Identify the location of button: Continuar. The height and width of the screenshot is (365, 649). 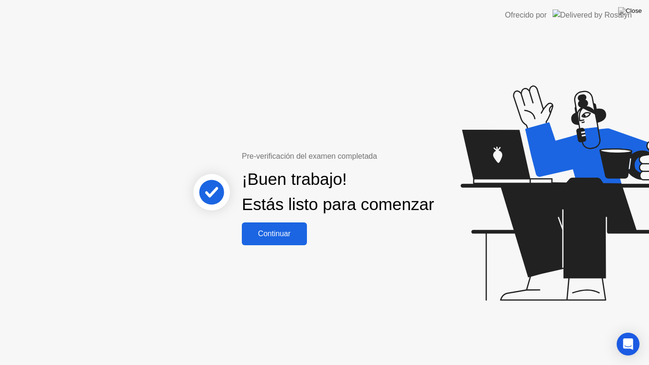
(274, 234).